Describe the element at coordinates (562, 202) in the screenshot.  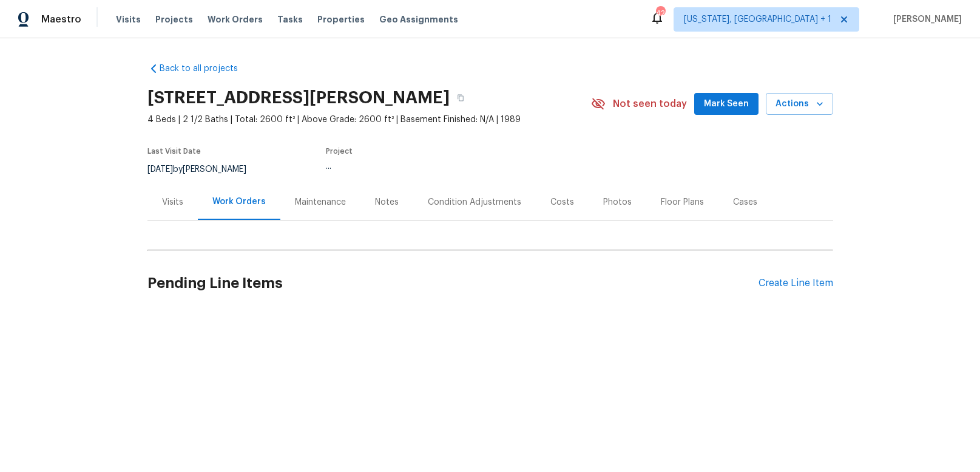
I see `div: Costs` at that location.